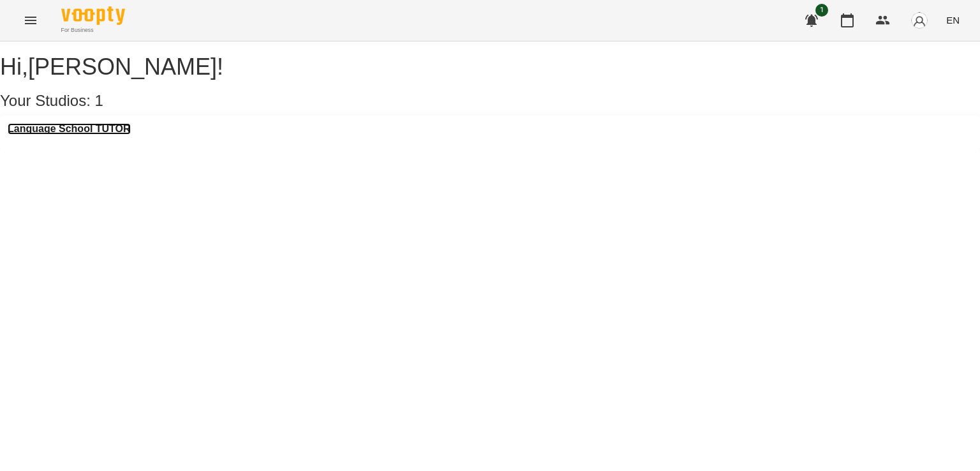  What do you see at coordinates (952, 20) in the screenshot?
I see `button: EN` at bounding box center [952, 20].